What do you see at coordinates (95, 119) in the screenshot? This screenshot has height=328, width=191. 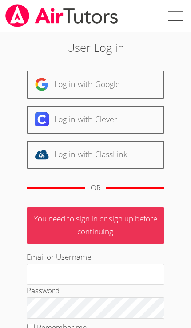 I see `a: Log in with Clever` at bounding box center [95, 119].